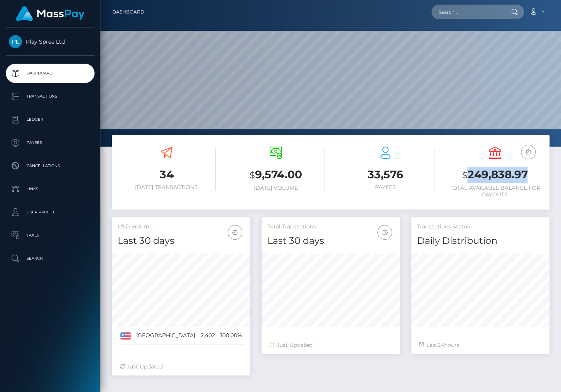  Describe the element at coordinates (481, 227) in the screenshot. I see `h5: Transactions Status` at that location.